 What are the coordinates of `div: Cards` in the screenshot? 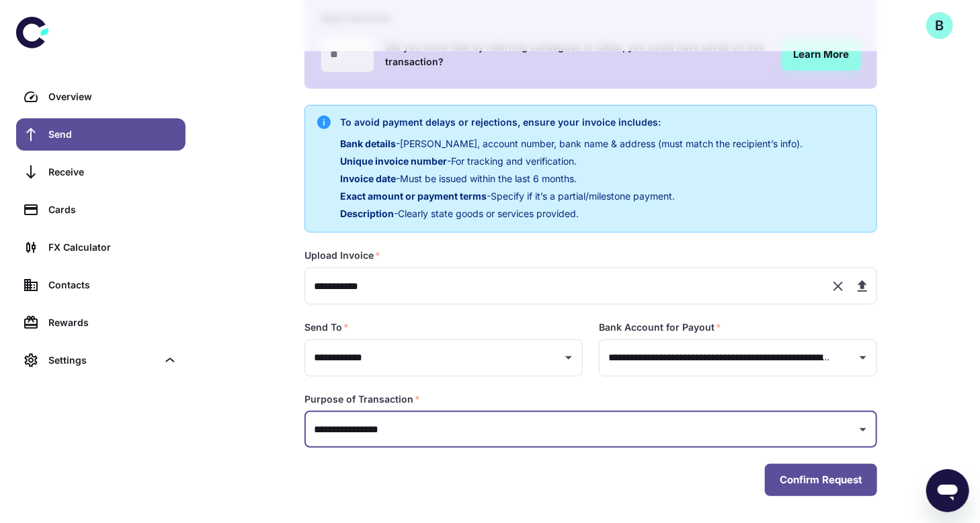 It's located at (113, 210).